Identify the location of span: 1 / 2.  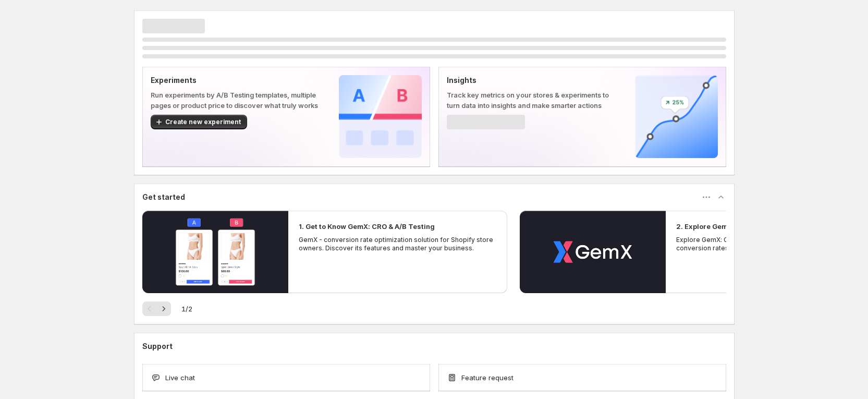
(187, 309).